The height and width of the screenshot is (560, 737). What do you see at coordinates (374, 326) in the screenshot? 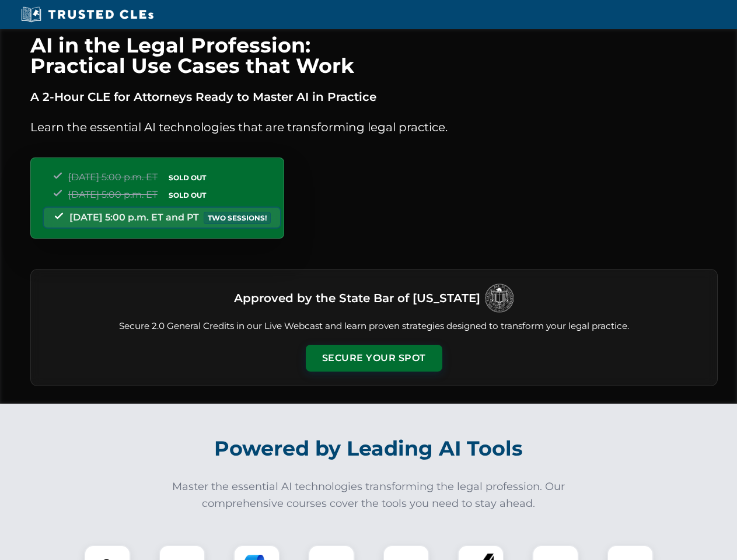
I see `p: Secure 2.0 General Credits in our Live Webcast and learn proven strategies designed to transform ...` at bounding box center [374, 326].